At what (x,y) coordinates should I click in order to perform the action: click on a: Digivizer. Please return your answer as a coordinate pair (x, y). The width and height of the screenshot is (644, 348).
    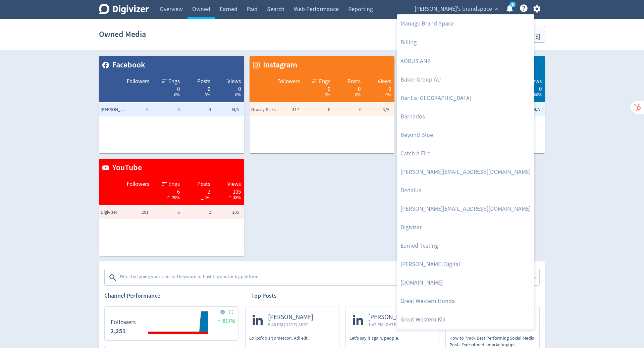
    Looking at the image, I should click on (466, 227).